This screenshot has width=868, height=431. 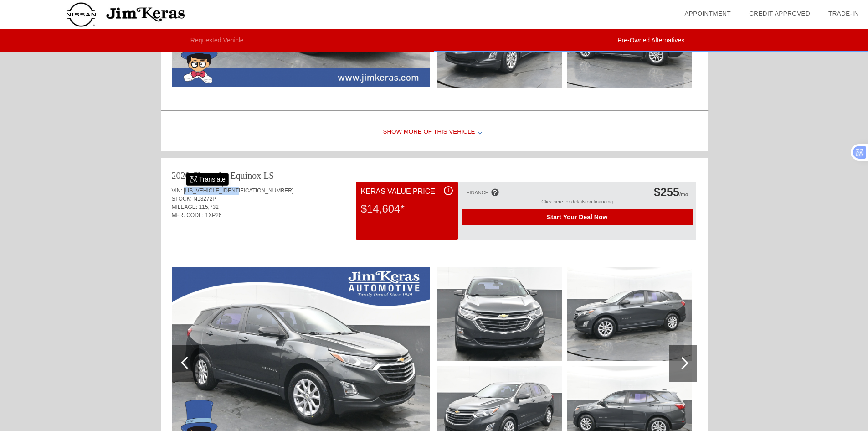 What do you see at coordinates (629, 314) in the screenshot?
I see `img: 4.jpg` at bounding box center [629, 314].